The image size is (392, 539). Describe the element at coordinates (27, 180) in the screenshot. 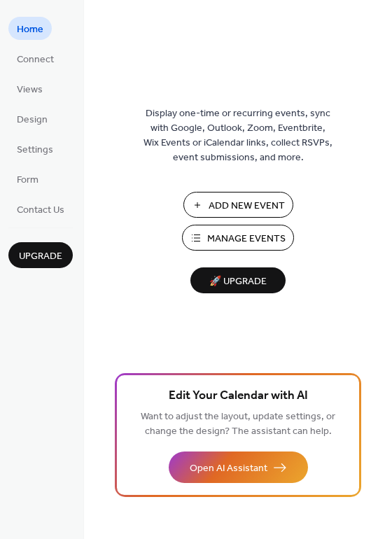

I see `span: Form` at that location.